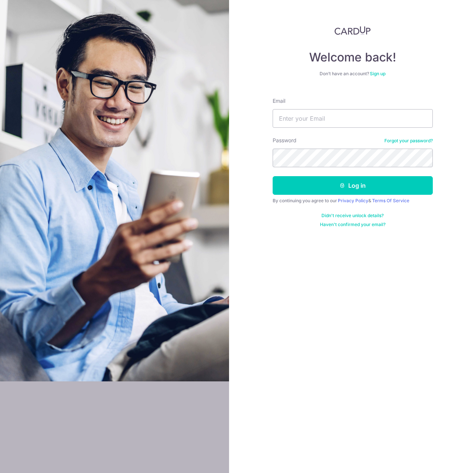 This screenshot has width=476, height=473. Describe the element at coordinates (352, 216) in the screenshot. I see `a: Didn't receive unlock details?` at that location.